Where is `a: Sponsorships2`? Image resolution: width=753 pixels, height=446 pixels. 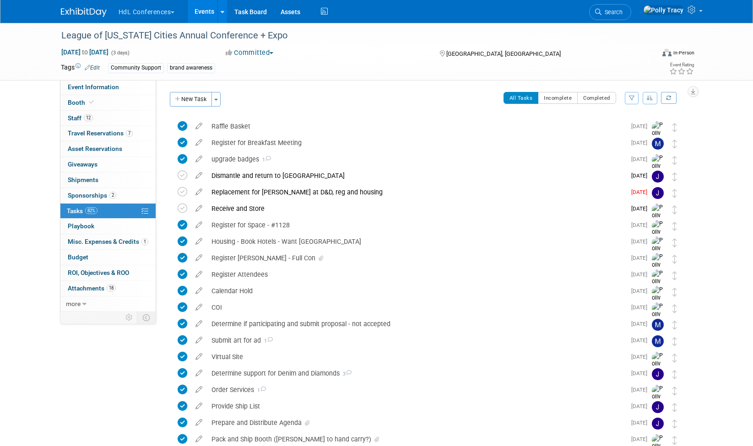 a: Sponsorships2 is located at coordinates (108, 195).